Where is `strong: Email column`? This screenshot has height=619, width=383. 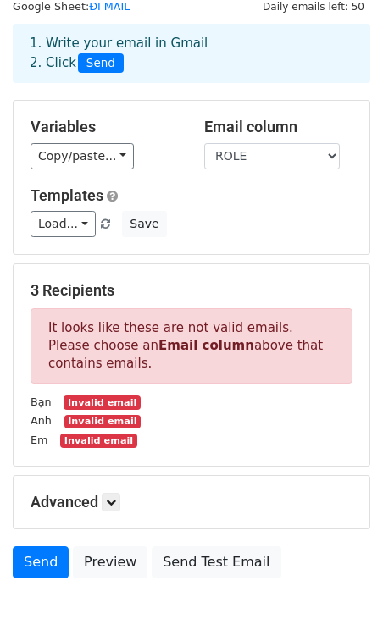
strong: Email column is located at coordinates (206, 345).